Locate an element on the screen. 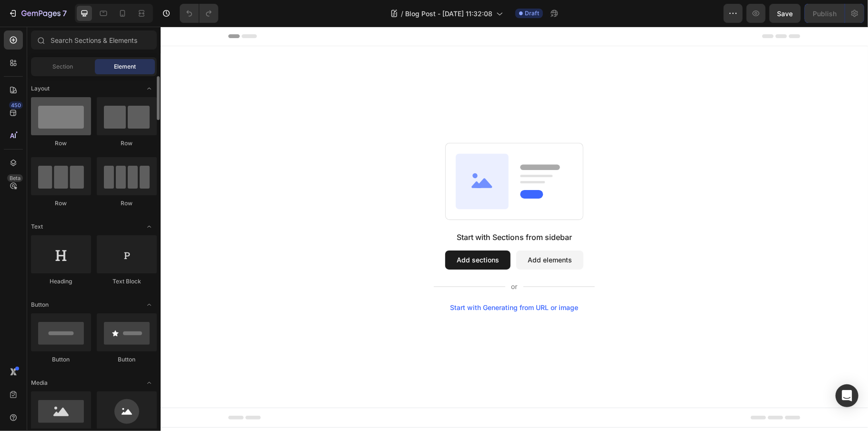  button: Save is located at coordinates (785, 13).